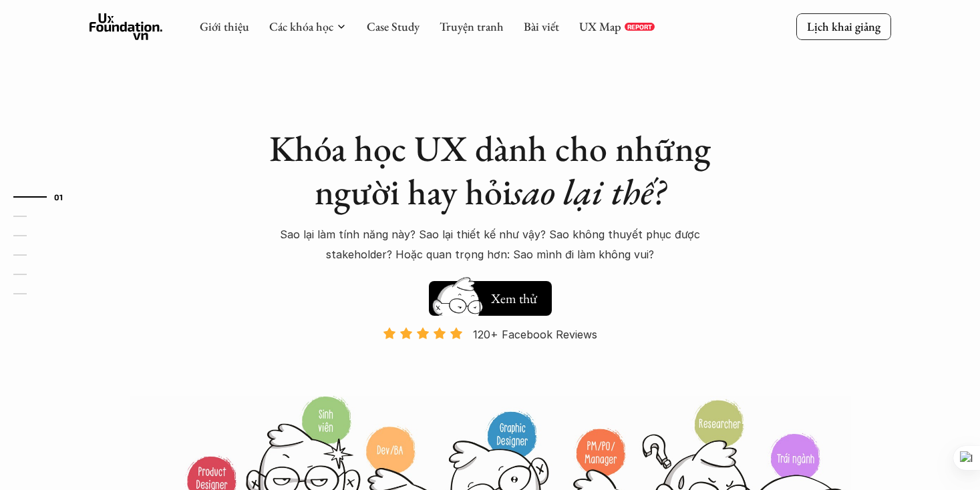 The image size is (980, 490). Describe the element at coordinates (513, 299) in the screenshot. I see `h5: Xem thử` at that location.